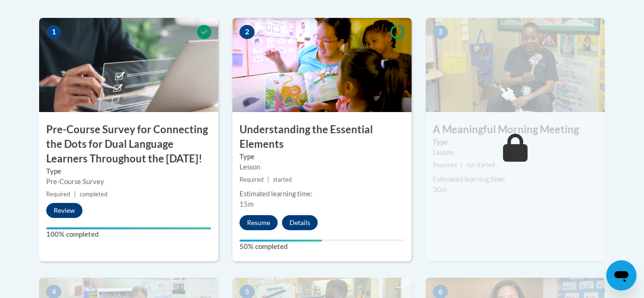 Image resolution: width=644 pixels, height=298 pixels. What do you see at coordinates (64, 211) in the screenshot?
I see `button: Review` at bounding box center [64, 211].